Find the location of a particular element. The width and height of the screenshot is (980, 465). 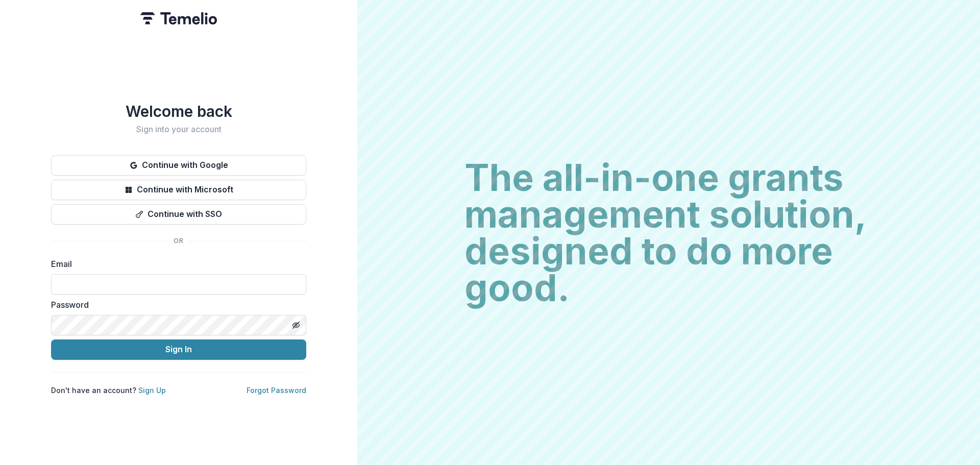

button: Toggle password visibility is located at coordinates (296, 325).